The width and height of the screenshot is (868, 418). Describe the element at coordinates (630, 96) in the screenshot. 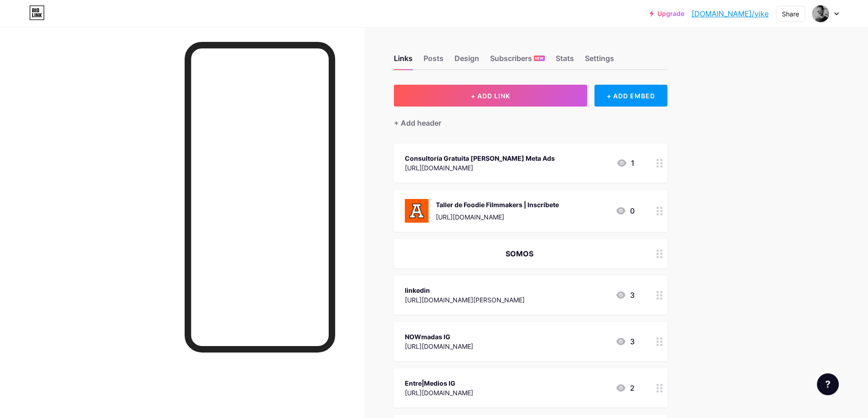

I see `div: + ADD EMBED` at that location.